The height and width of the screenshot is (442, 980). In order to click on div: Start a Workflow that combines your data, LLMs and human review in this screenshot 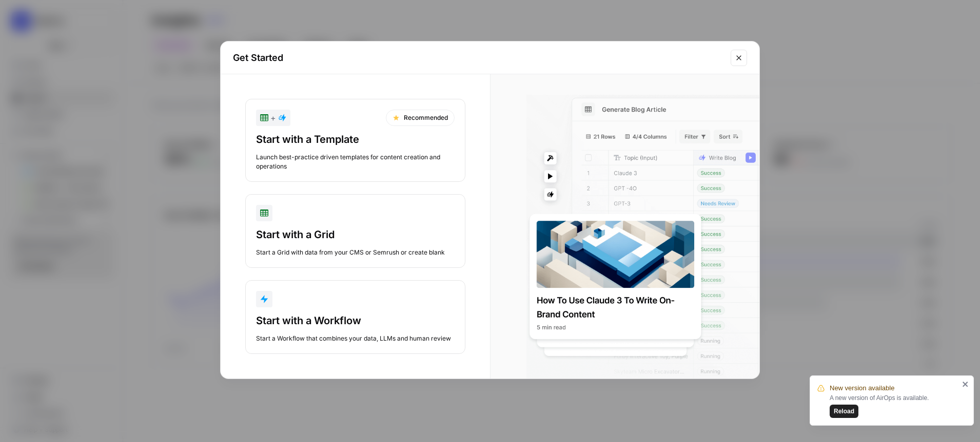, I will do `click(355, 339)`.